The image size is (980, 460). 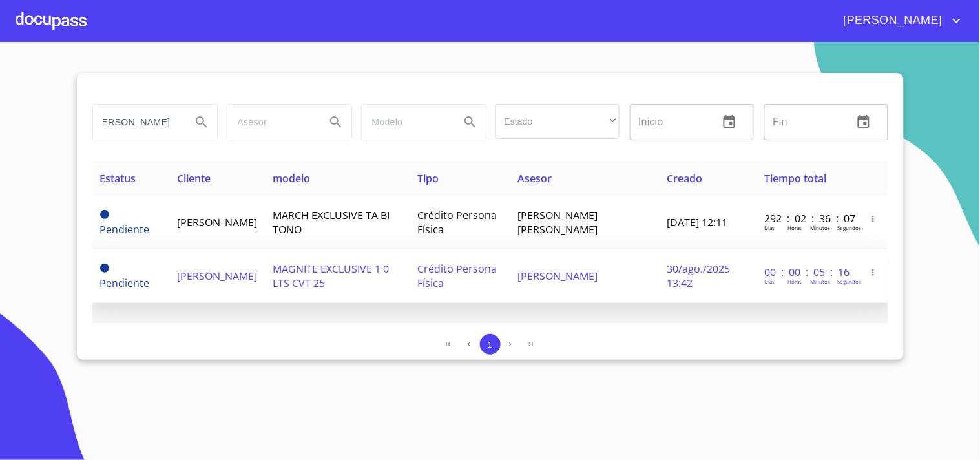 What do you see at coordinates (900, 21) in the screenshot?
I see `button: account of current user` at bounding box center [900, 21].